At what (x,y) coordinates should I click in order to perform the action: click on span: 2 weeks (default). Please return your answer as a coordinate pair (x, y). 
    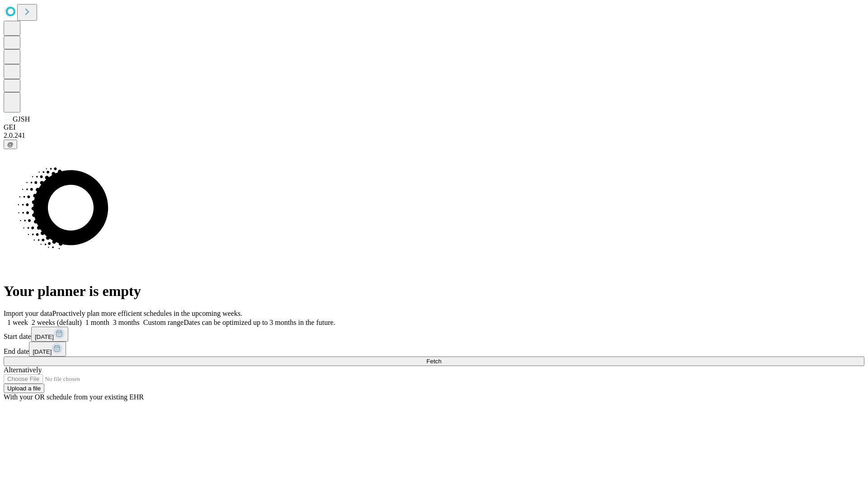
    Looking at the image, I should click on (56, 322).